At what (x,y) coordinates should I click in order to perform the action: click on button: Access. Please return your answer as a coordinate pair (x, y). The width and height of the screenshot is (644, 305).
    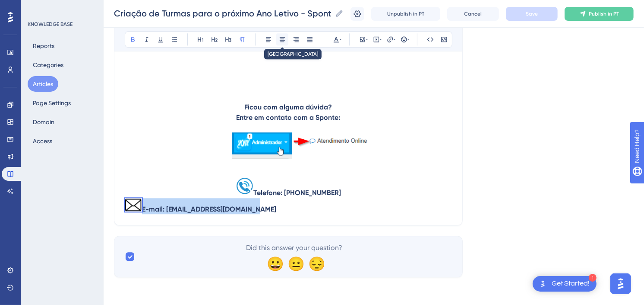
    Looking at the image, I should click on (42, 141).